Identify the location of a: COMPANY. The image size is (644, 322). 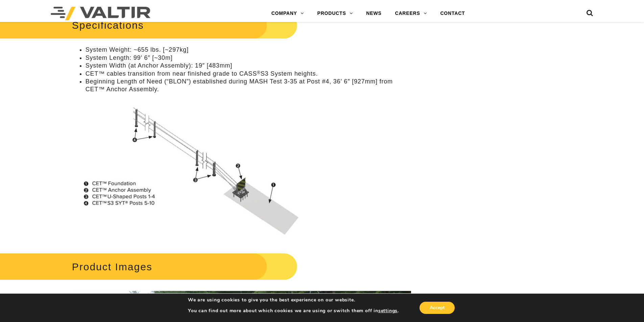
(287, 14).